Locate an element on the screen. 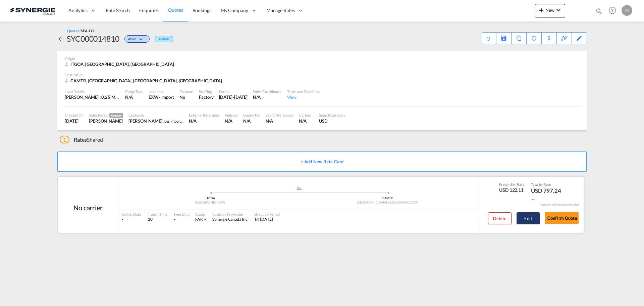 The height and width of the screenshot is (306, 644). div: ITGOA, Genova, Europe is located at coordinates (120, 64).